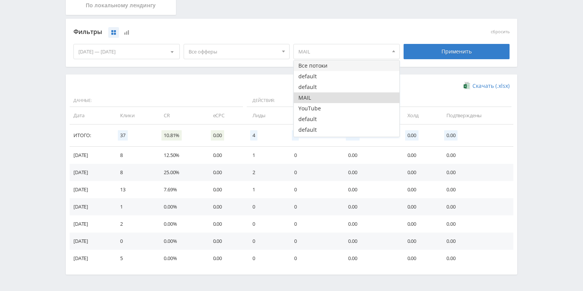  I want to click on td: CR, so click(181, 115).